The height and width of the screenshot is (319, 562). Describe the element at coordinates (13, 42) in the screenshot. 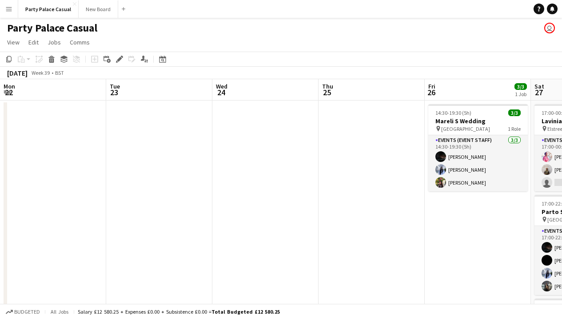

I see `a: View` at that location.